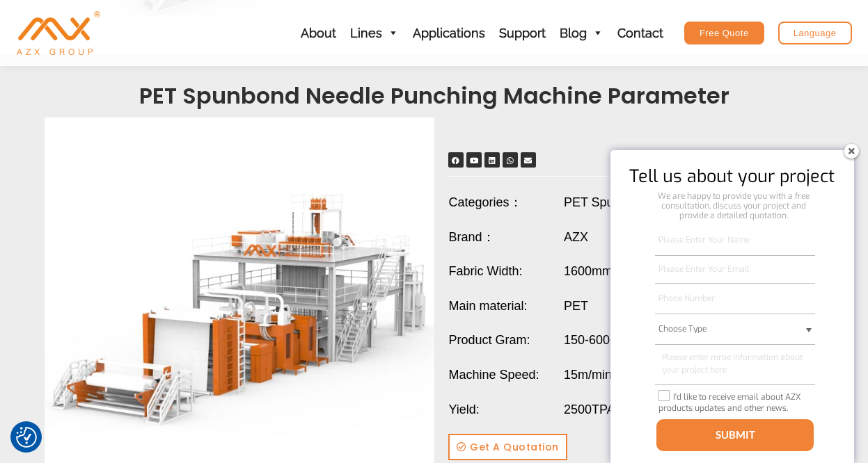 This screenshot has height=463, width=868. What do you see at coordinates (27, 437) in the screenshot?
I see `img: Revisit consent button` at bounding box center [27, 437].